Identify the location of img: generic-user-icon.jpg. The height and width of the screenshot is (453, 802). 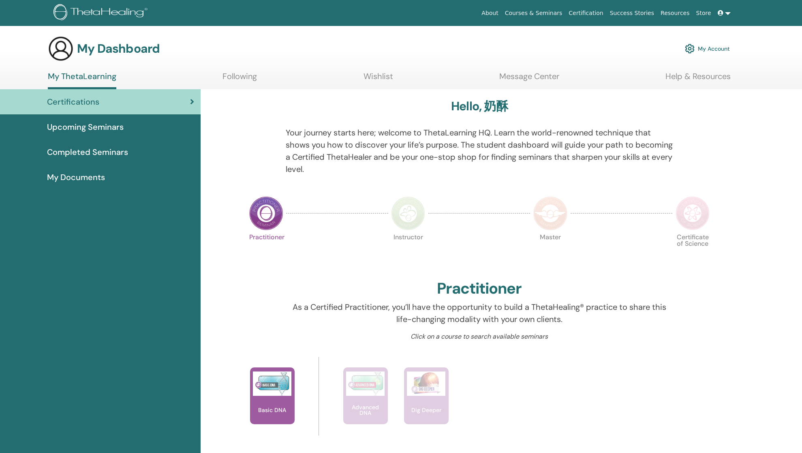
(61, 49).